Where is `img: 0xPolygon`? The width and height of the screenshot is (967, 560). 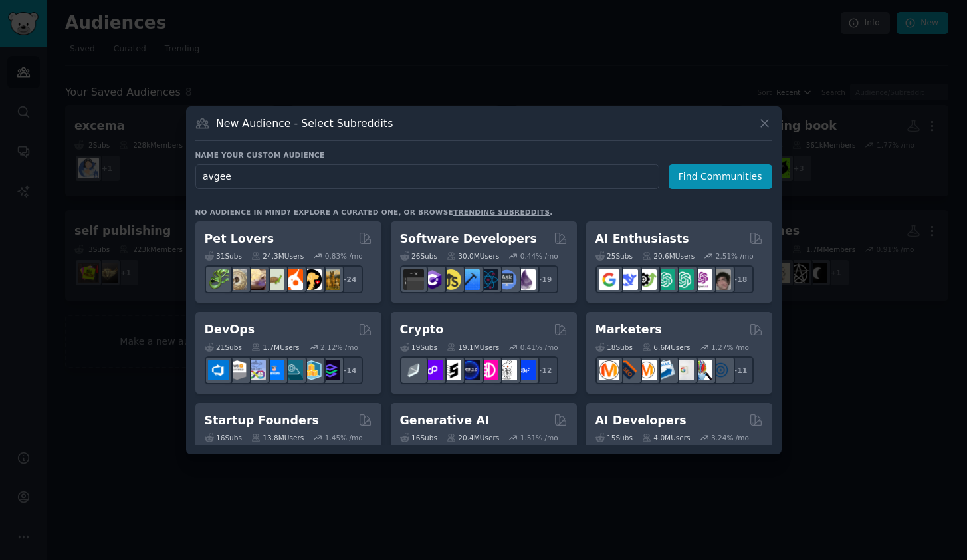
img: 0xPolygon is located at coordinates (432, 369).